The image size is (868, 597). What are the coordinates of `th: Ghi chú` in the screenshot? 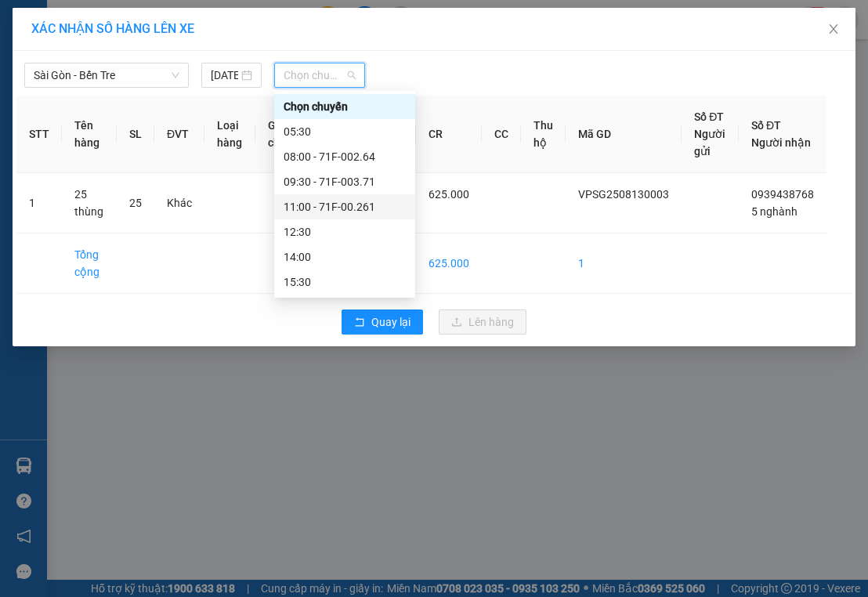 It's located at (277, 134).